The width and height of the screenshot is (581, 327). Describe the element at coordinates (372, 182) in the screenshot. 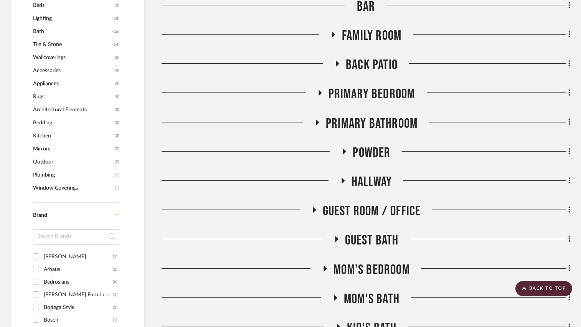

I see `span: Hallway` at that location.